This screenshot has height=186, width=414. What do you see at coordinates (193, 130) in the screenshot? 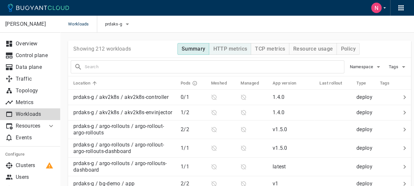
I see `p: 2 / 2` at bounding box center [193, 130].